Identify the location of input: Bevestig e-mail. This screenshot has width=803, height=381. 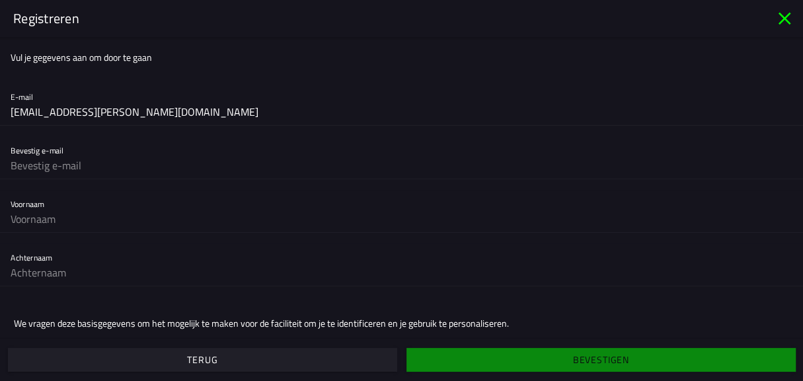
(401, 165).